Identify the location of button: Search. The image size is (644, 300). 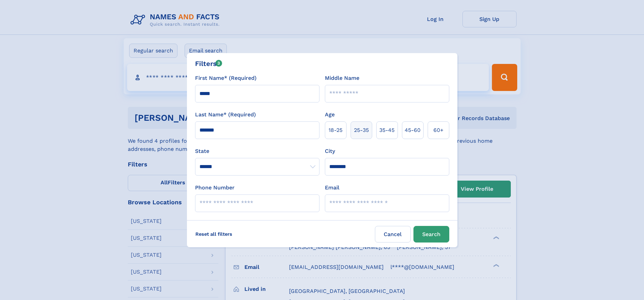
(431, 234).